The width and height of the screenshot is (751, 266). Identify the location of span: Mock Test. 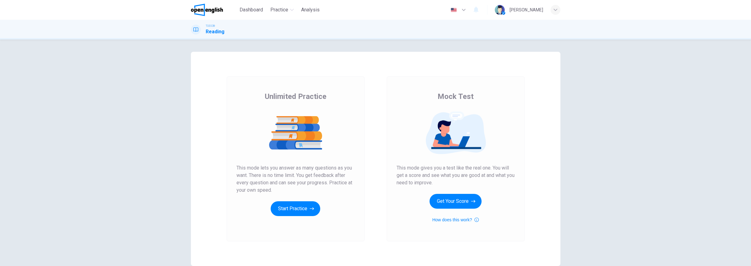
(455, 96).